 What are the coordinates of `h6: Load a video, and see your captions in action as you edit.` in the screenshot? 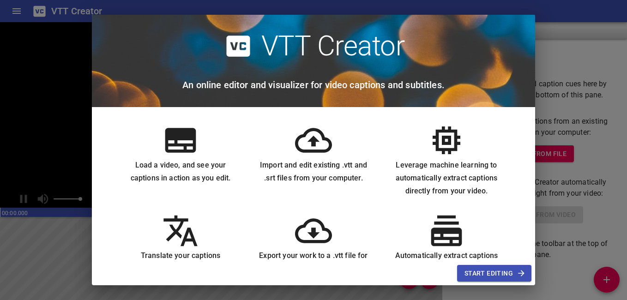 It's located at (180, 172).